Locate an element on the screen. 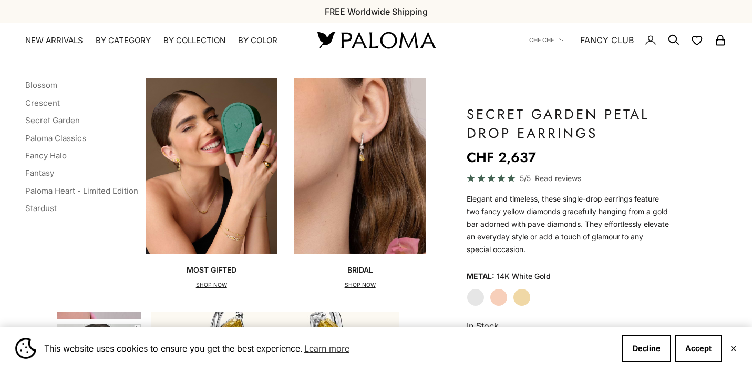  a: Stardust is located at coordinates (41, 208).